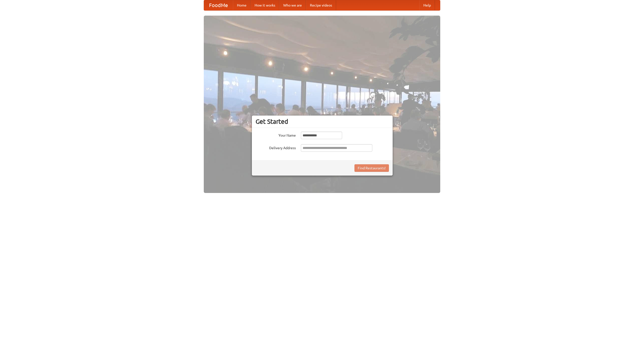  I want to click on a: FoodMe, so click(219, 5).